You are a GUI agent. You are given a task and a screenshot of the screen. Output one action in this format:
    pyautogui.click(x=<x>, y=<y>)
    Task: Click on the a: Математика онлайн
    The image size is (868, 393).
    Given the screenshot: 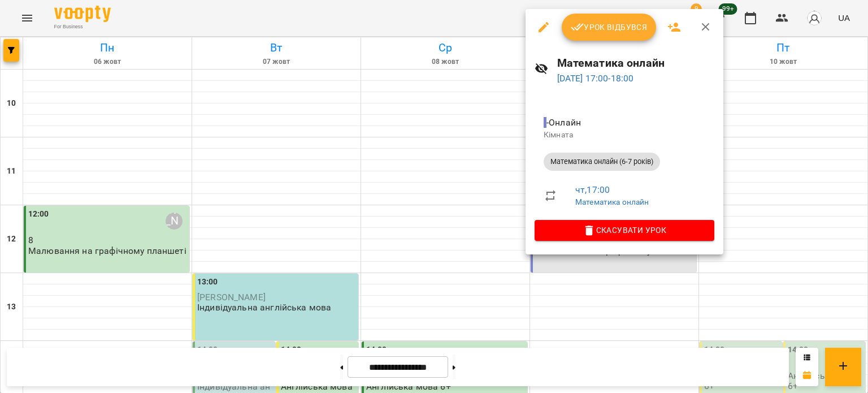 What is the action you would take?
    pyautogui.click(x=612, y=202)
    